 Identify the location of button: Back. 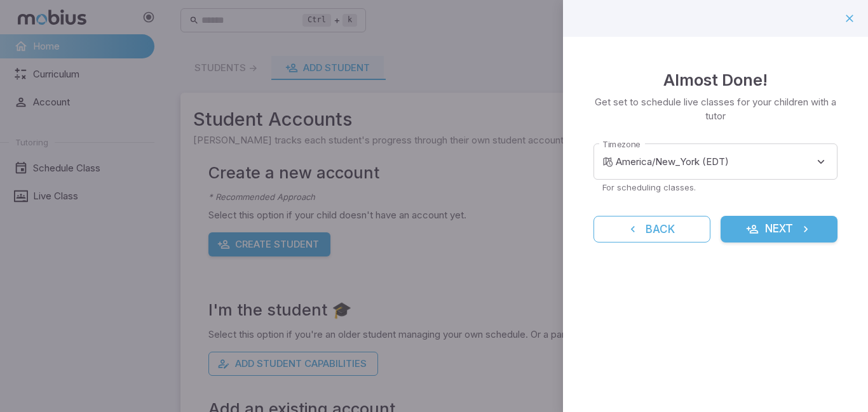
(652, 229).